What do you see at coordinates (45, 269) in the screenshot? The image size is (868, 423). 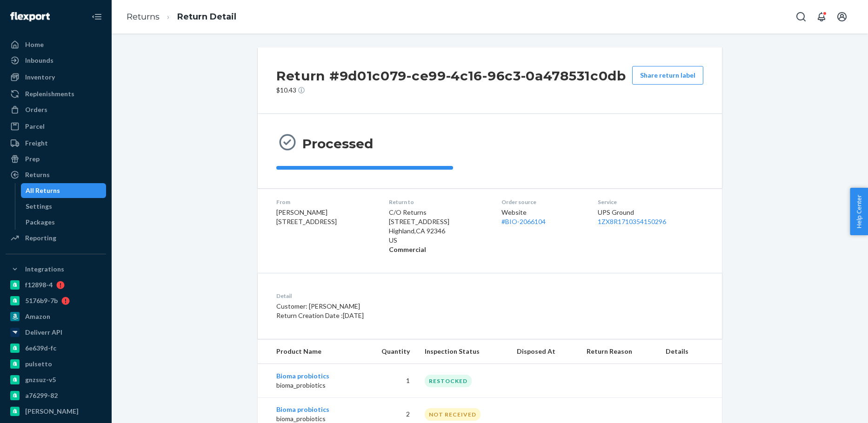 I see `div: Integrations` at bounding box center [45, 269].